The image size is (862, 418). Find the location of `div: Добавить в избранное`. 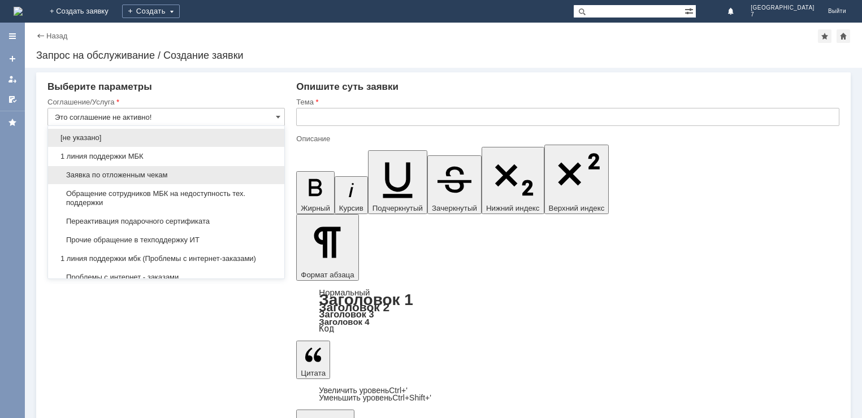

div: Добавить в избранное is located at coordinates (825, 36).